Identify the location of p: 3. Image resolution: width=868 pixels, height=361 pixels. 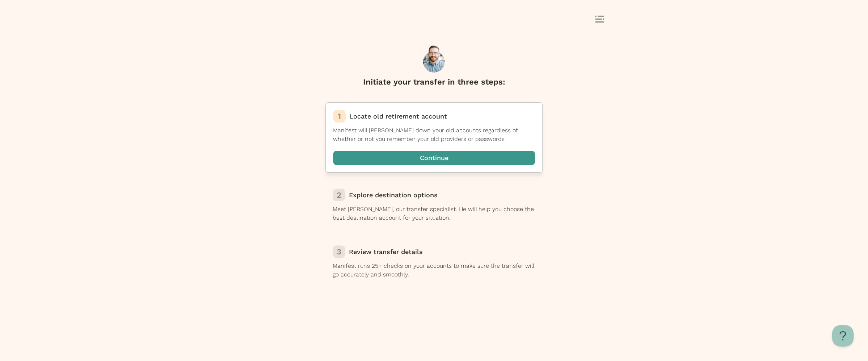
(338, 252).